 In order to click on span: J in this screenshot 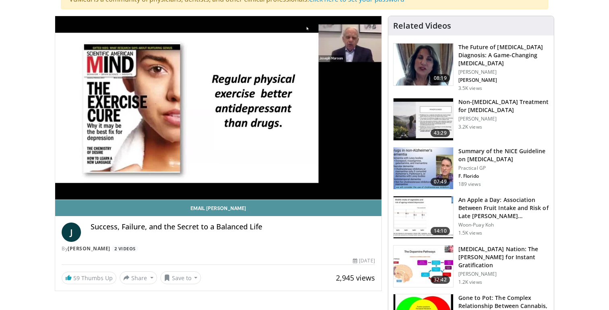, I will do `click(71, 232)`.